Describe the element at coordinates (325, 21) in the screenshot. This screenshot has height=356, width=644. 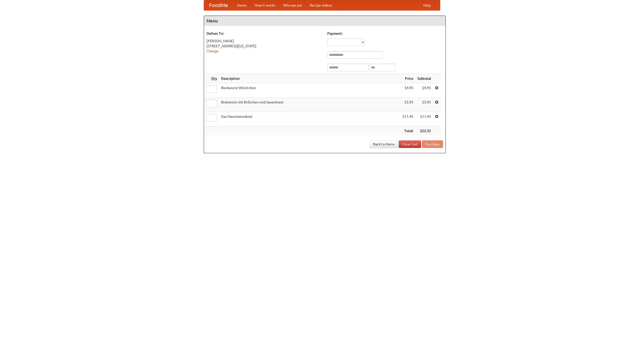
I see `h4: Menu` at that location.